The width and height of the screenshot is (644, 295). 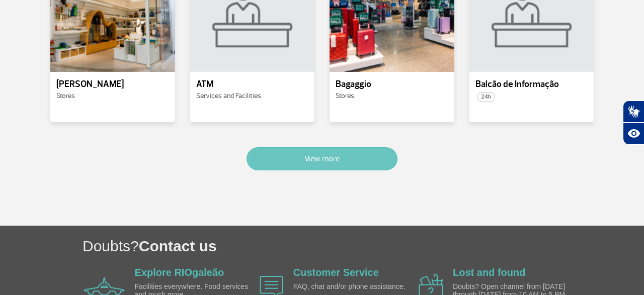 What do you see at coordinates (486, 97) in the screenshot?
I see `span: 24h` at bounding box center [486, 97].